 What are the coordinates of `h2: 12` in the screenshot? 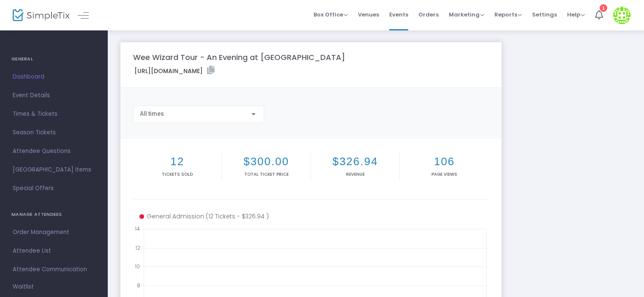 It's located at (177, 161).